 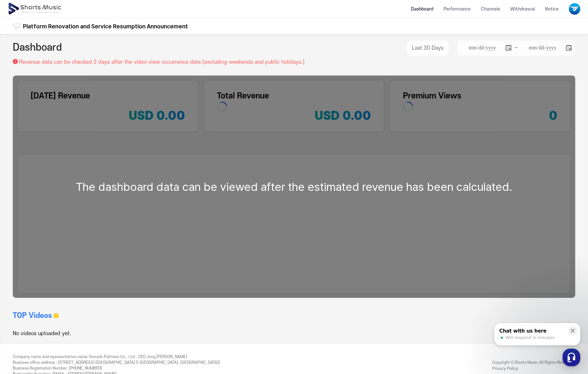 What do you see at coordinates (106, 26) in the screenshot?
I see `a: Platform Renovation and Service Resumption Announcement` at bounding box center [106, 26].